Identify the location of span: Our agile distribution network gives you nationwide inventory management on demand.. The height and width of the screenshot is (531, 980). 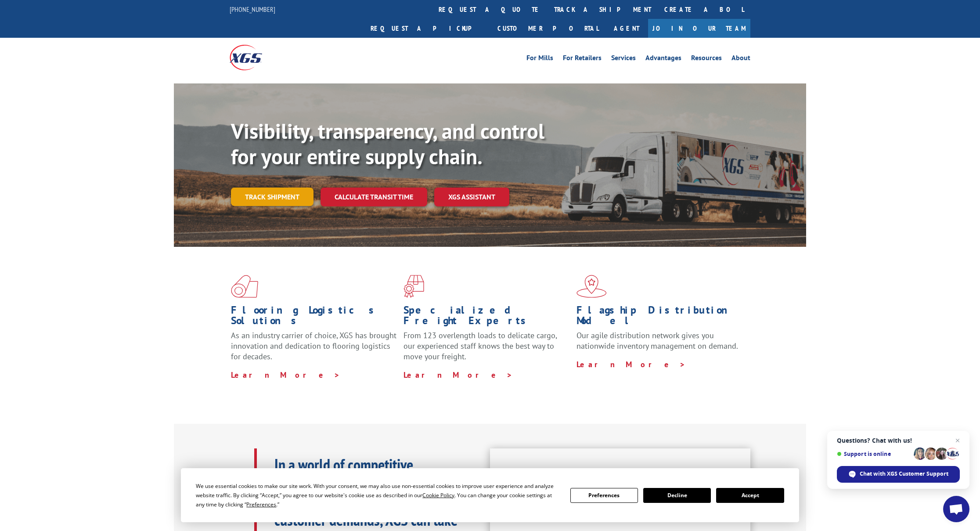
(658, 341).